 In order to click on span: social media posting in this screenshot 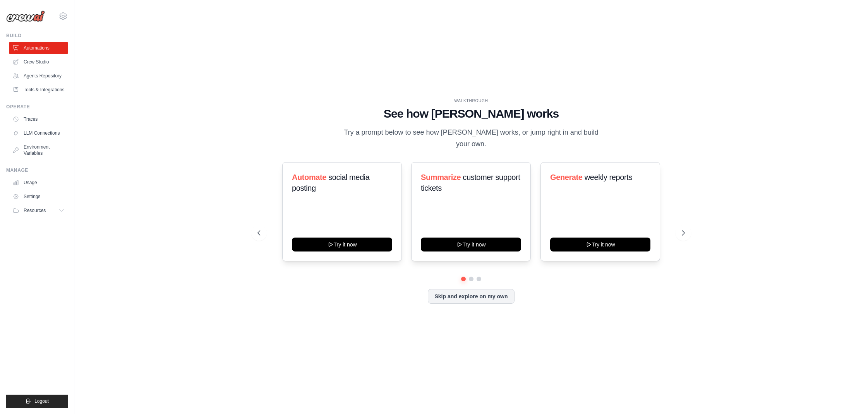, I will do `click(331, 183)`.